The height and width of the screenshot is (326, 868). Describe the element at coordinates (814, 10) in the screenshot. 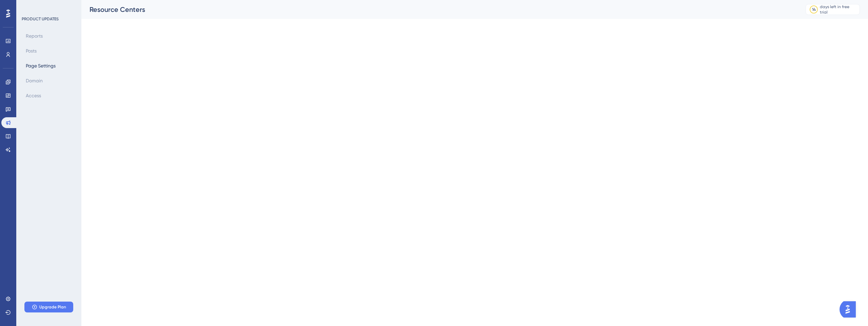

I see `div: 14` at that location.